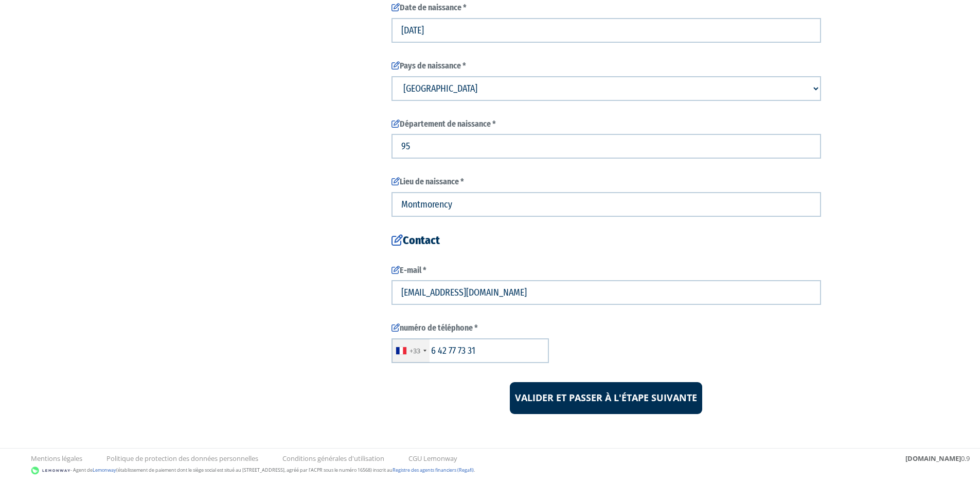 The image size is (980, 481). What do you see at coordinates (433, 469) in the screenshot?
I see `a: Registre des agents financiers (Regafi)` at bounding box center [433, 469].